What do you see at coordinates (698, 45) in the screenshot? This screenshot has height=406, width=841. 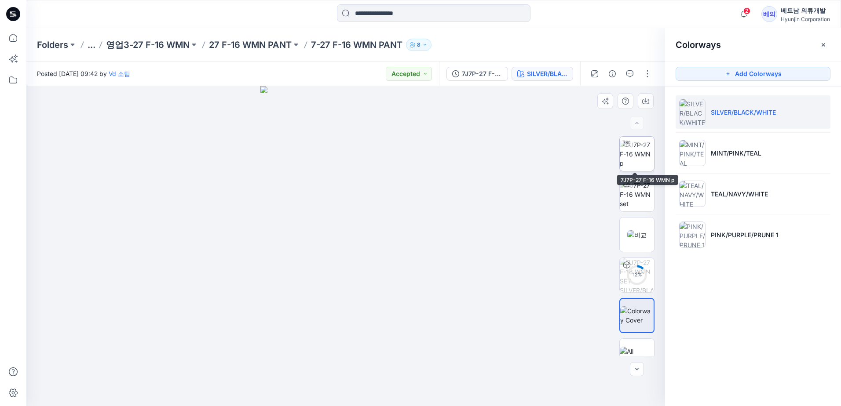 I see `h2: Colorways` at bounding box center [698, 45].